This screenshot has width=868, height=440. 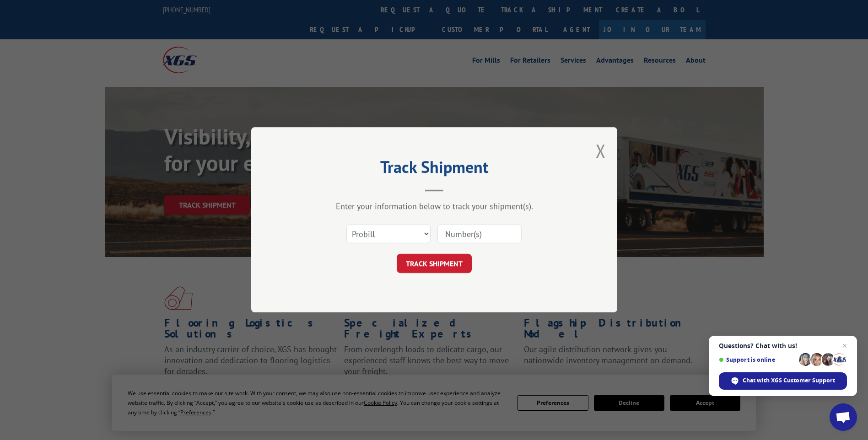 I want to click on div: Open chat, so click(x=843, y=418).